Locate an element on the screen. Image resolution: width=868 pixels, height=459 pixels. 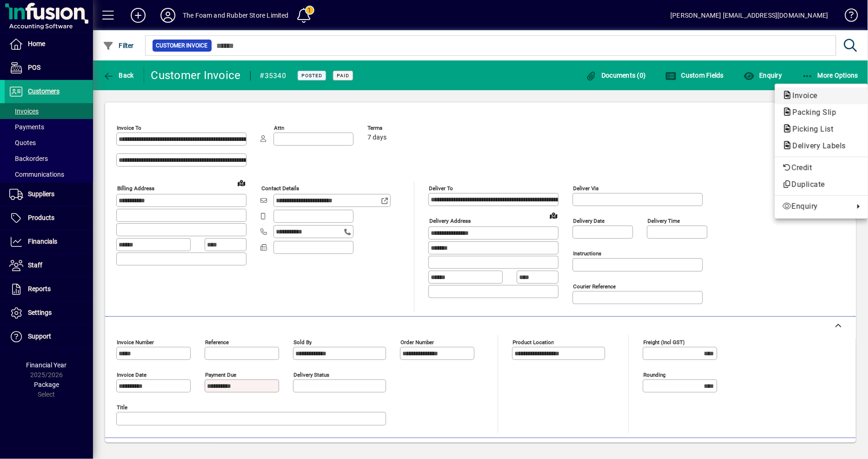
span: Credit is located at coordinates (822, 168).